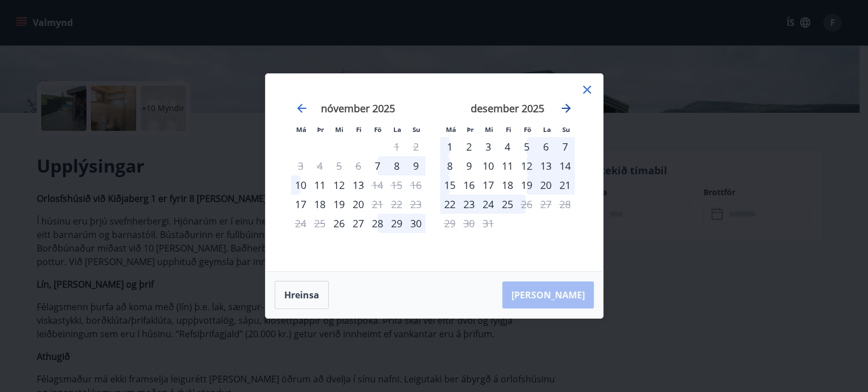 The height and width of the screenshot is (392, 868). What do you see at coordinates (397, 204) in the screenshot?
I see `td: Not available. laugardagur, 22. nóvember 2025` at bounding box center [397, 204].